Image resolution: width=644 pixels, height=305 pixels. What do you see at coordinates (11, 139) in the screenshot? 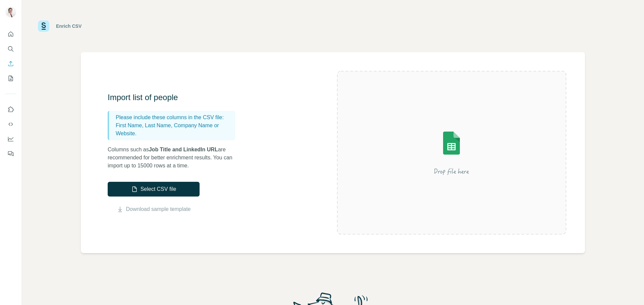
I see `button: Dashboard` at bounding box center [11, 139].